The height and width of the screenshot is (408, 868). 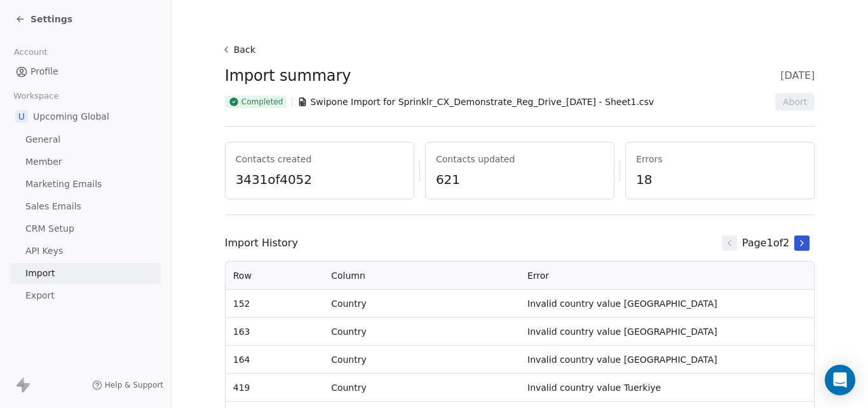 I want to click on a: CRM Setup, so click(x=85, y=229).